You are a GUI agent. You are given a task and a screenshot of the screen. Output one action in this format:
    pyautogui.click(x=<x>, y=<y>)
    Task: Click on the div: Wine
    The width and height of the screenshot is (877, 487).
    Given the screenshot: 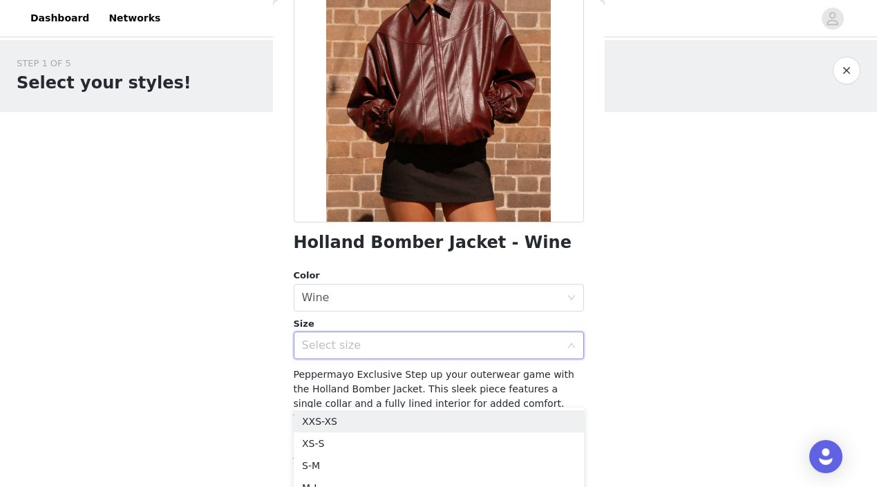 What is the action you would take?
    pyautogui.click(x=316, y=298)
    